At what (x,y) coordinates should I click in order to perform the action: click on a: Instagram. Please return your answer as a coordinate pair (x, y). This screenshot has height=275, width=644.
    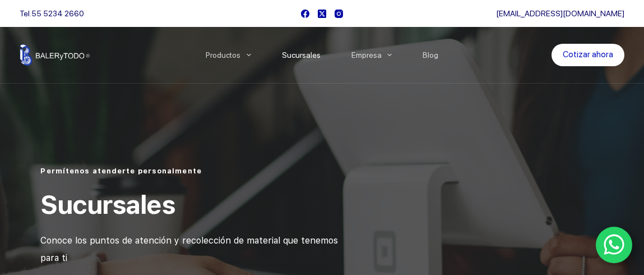
    Looking at the image, I should click on (338, 13).